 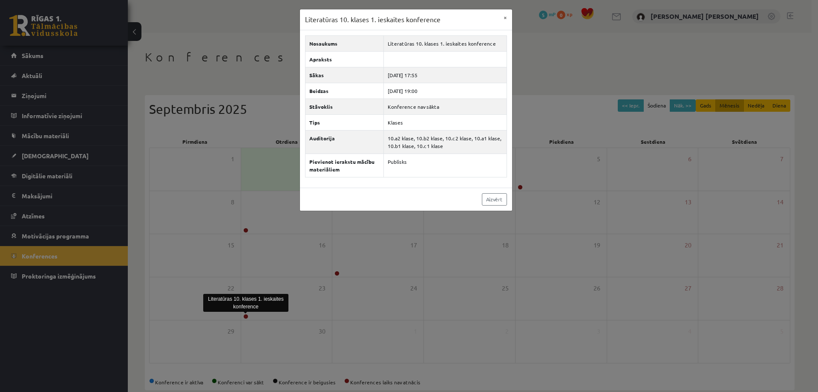 What do you see at coordinates (445, 122) in the screenshot?
I see `td: Klases` at bounding box center [445, 122].